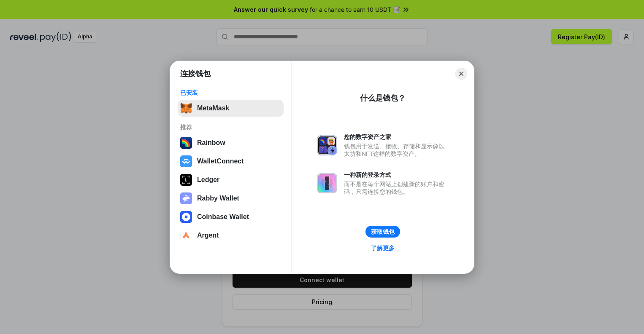  Describe the element at coordinates (230, 236) in the screenshot. I see `button: Argent` at that location.